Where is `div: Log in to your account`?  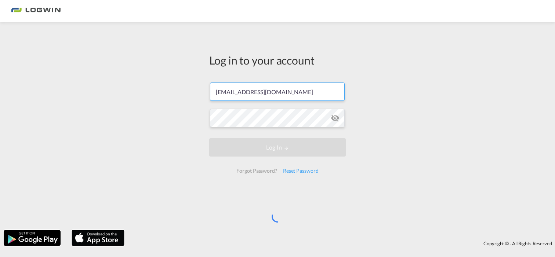 div: Log in to your account is located at coordinates (277, 60).